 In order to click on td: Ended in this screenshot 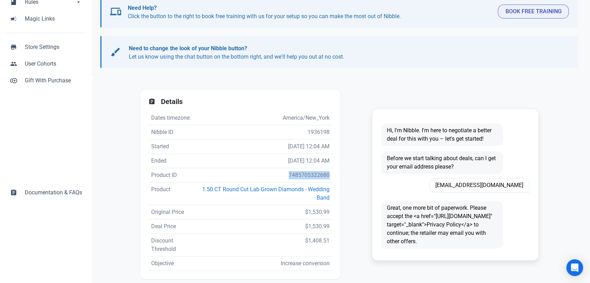, I will do `click(173, 161)`.